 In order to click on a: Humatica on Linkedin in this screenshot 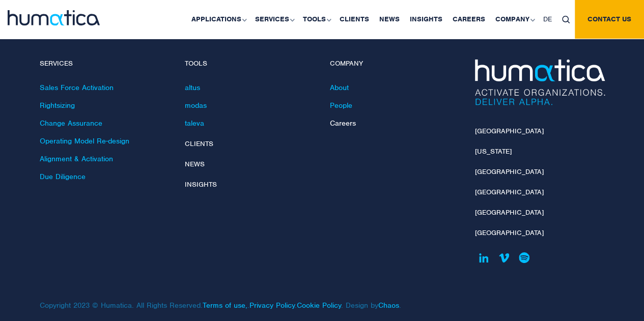, I will do `click(483, 257)`.